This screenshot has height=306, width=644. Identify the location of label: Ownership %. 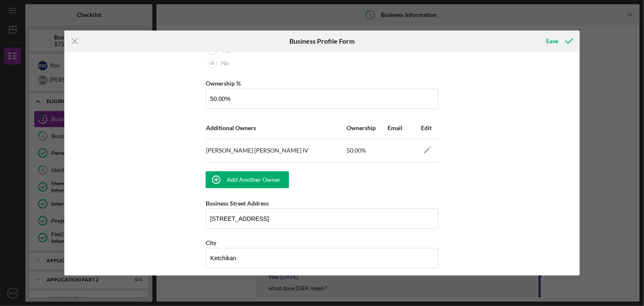
(223, 83).